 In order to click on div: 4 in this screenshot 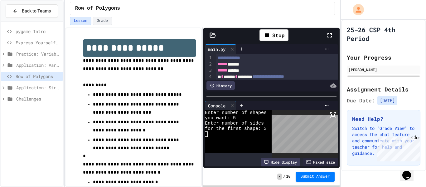, I will do `click(209, 77)`.